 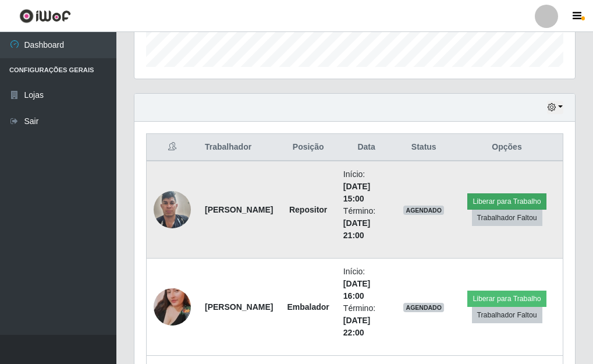 What do you see at coordinates (308, 306) in the screenshot?
I see `strong: Embalador` at bounding box center [308, 306].